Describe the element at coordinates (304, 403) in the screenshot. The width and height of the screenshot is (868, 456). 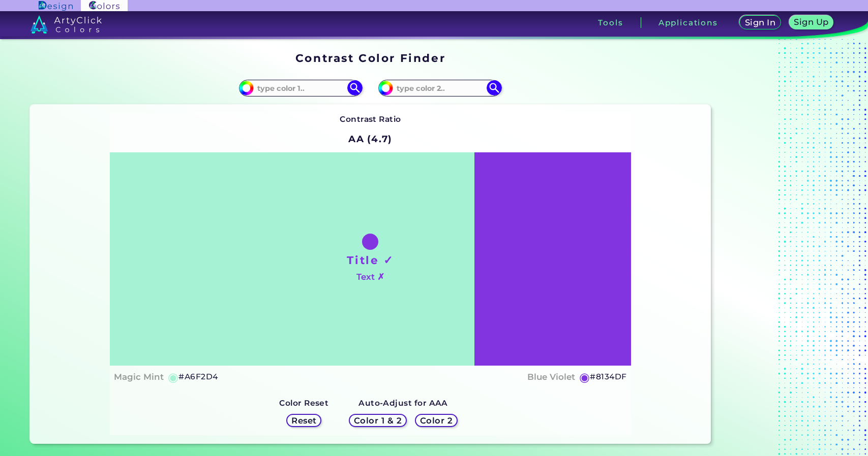
I see `strong: Color Reset` at that location.